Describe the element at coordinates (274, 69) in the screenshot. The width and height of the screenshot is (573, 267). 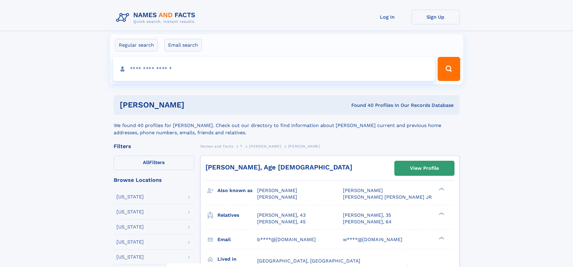
I see `input: search input` at that location.